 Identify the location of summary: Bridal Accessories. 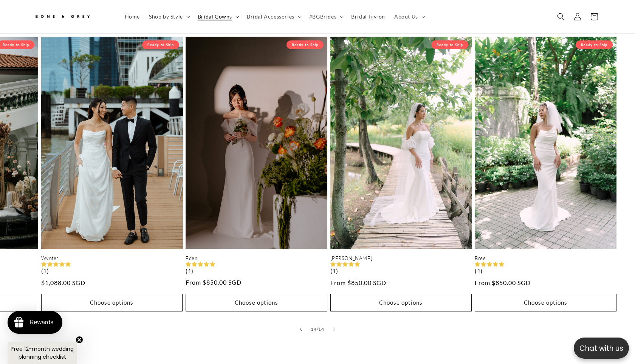
(273, 17).